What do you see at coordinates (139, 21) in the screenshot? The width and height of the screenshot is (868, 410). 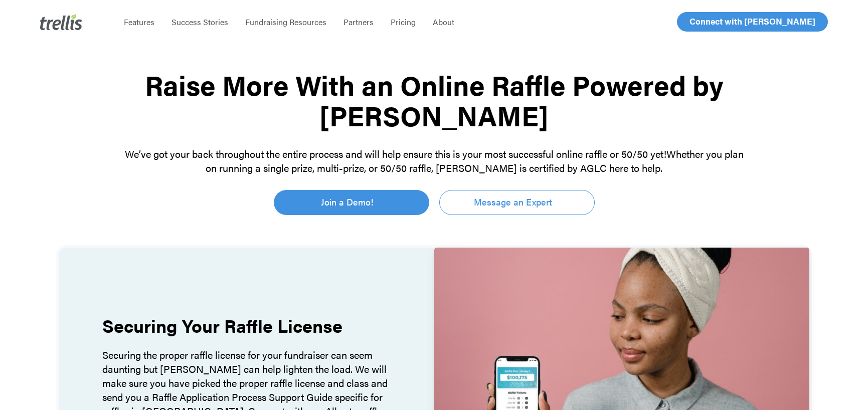 I see `span: Features` at bounding box center [139, 21].